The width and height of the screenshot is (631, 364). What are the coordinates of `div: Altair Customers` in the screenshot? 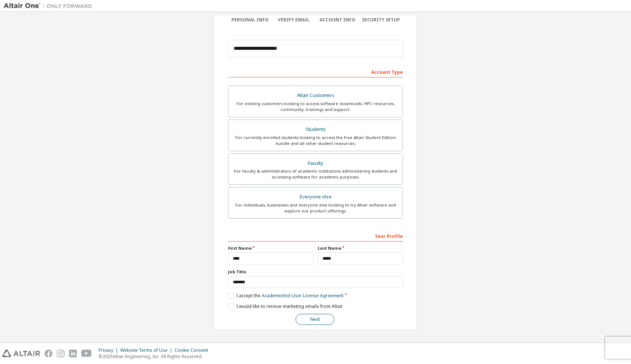 It's located at (315, 96).